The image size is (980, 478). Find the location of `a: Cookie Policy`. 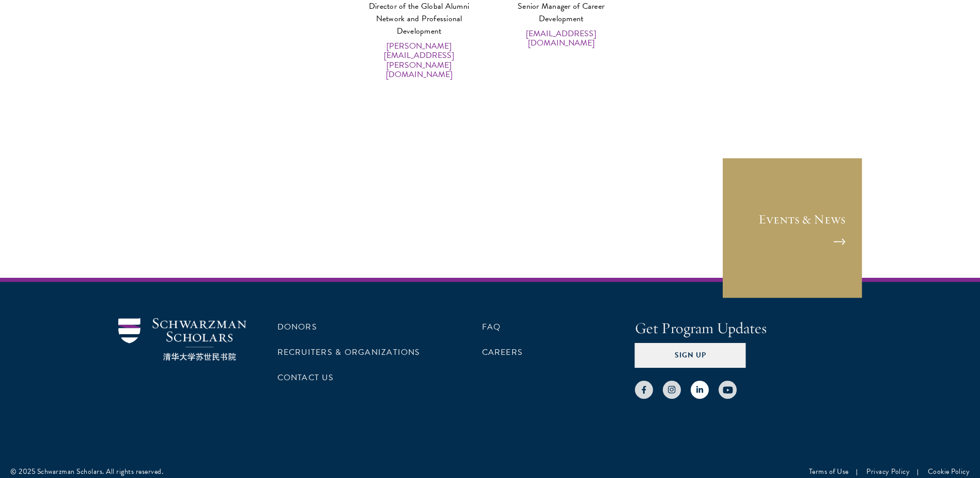

a: Cookie Policy is located at coordinates (949, 471).